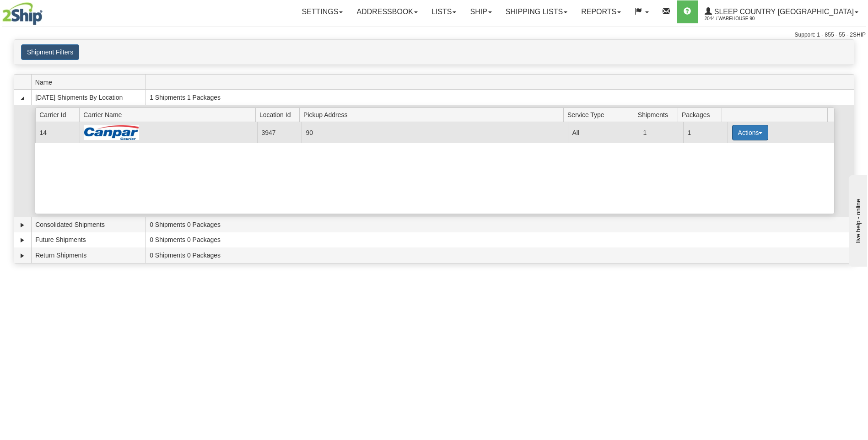 Image resolution: width=868 pixels, height=440 pixels. Describe the element at coordinates (280, 115) in the screenshot. I see `span: Location Id` at that location.